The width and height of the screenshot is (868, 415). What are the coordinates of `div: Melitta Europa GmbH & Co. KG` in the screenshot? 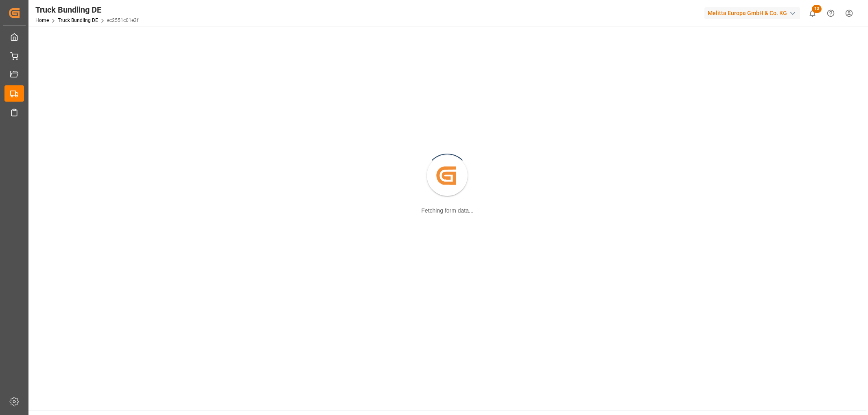 It's located at (752, 13).